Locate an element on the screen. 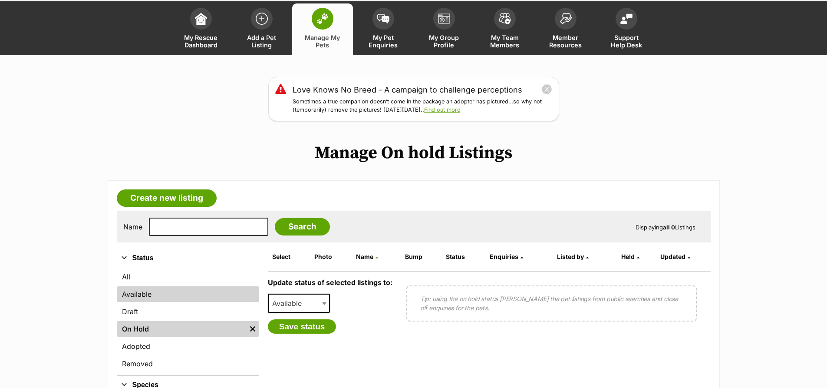 This screenshot has height=388, width=827. img: pet-enquiries-icon-7e3ad2cf08bfb03b45e93fb7055b45f3efa6380592205ae92323e6603595dc1f.svg is located at coordinates (383, 19).